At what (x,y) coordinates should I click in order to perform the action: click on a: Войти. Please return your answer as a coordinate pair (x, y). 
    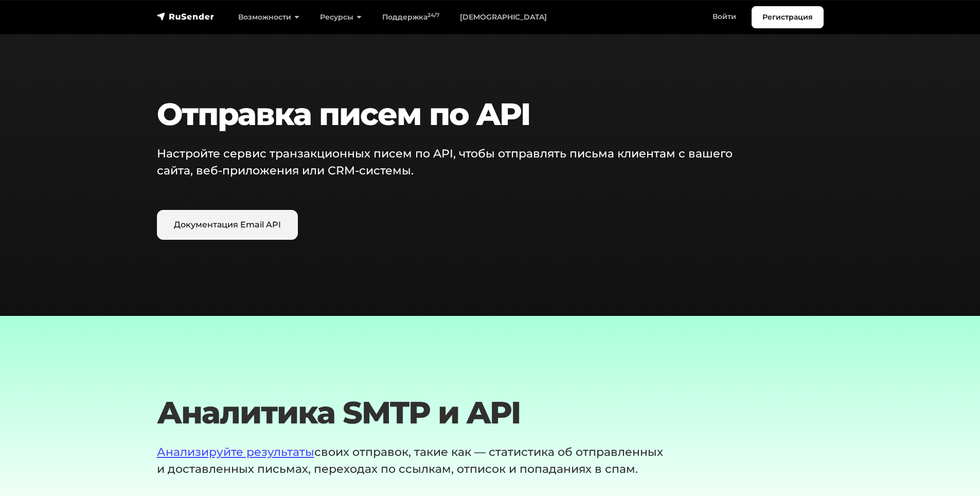
    Looking at the image, I should click on (724, 17).